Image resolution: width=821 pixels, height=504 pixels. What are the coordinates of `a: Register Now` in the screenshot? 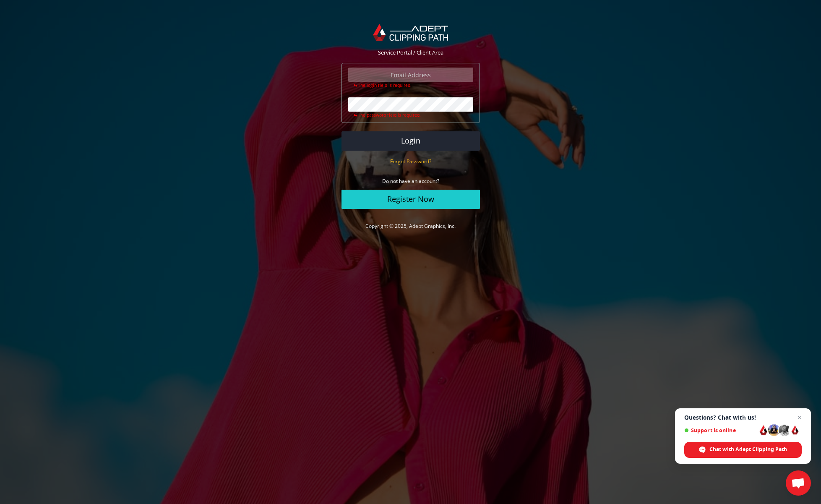 It's located at (411, 199).